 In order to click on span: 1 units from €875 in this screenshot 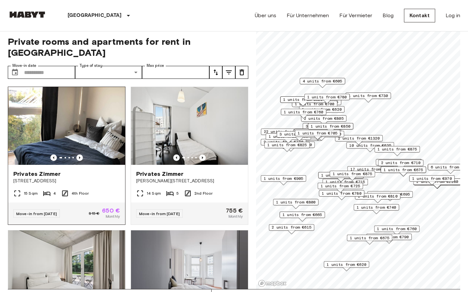, I will do `click(352, 174)`.